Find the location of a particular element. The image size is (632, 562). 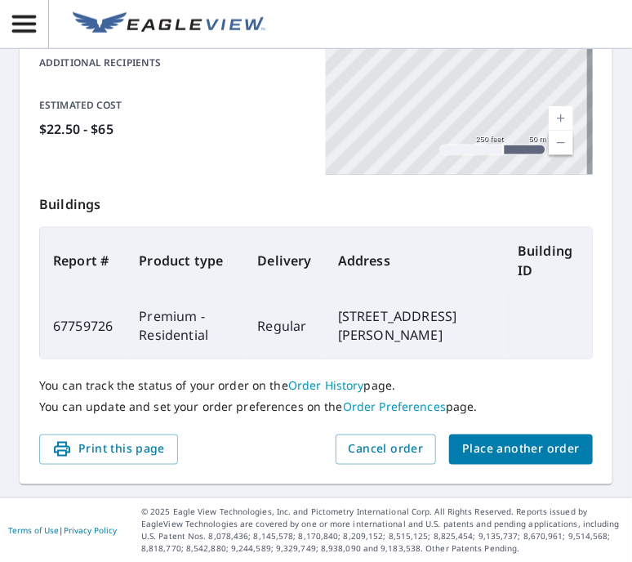

p: $22.50 - $65 is located at coordinates (172, 129).